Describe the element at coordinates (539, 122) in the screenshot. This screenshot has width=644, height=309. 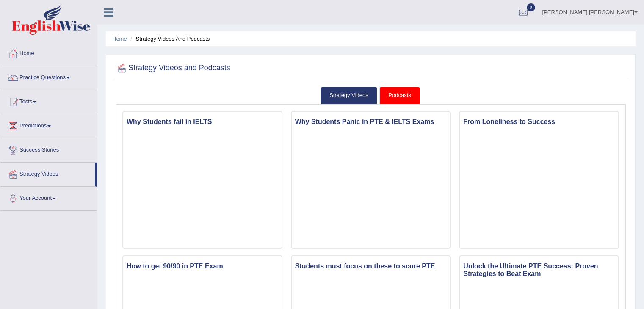
I see `h3: From Loneliness to Success` at that location.